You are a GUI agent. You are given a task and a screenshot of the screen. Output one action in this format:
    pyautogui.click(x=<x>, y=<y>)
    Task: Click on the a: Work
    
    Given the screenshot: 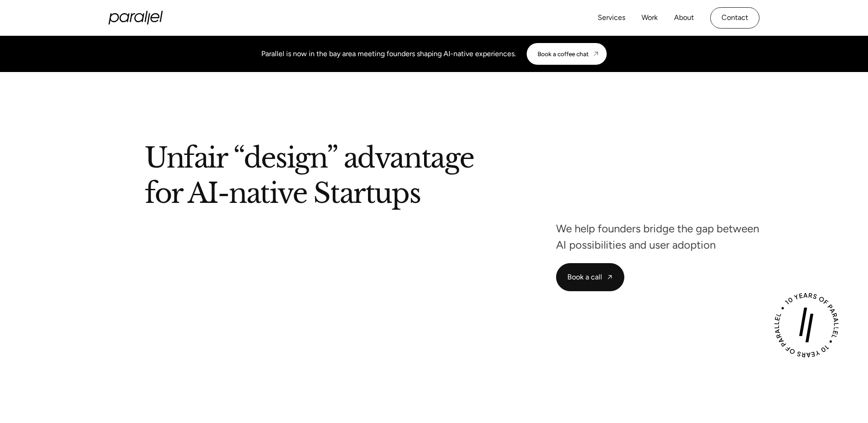 What is the action you would take?
    pyautogui.click(x=650, y=18)
    